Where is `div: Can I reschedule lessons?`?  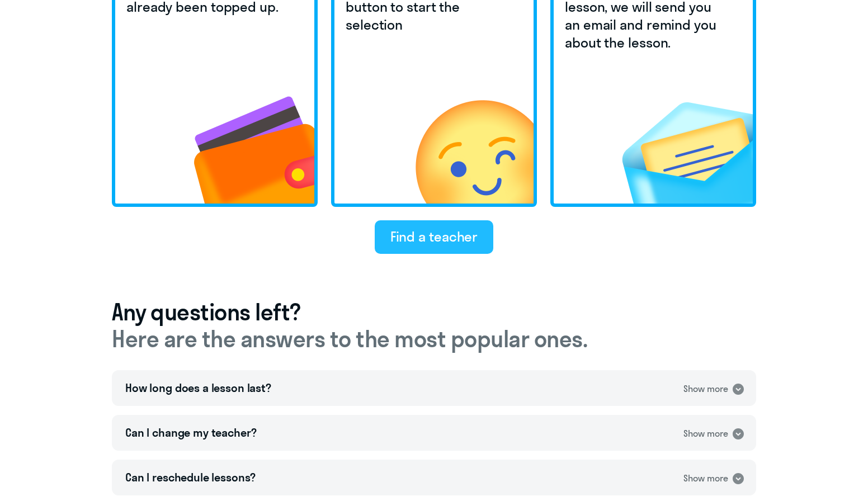
div: Can I reschedule lessons? is located at coordinates (190, 478).